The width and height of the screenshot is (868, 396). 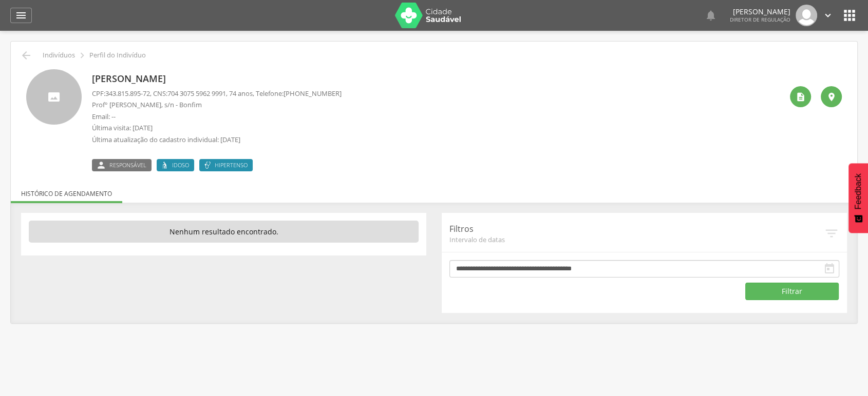 I want to click on p: Email: --, so click(x=217, y=116).